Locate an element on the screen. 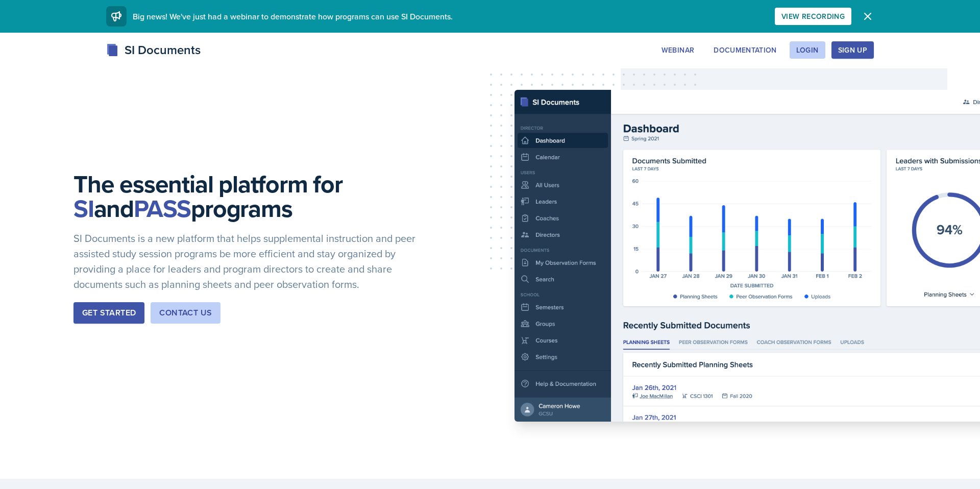  button: Get Started is located at coordinates (109, 313).